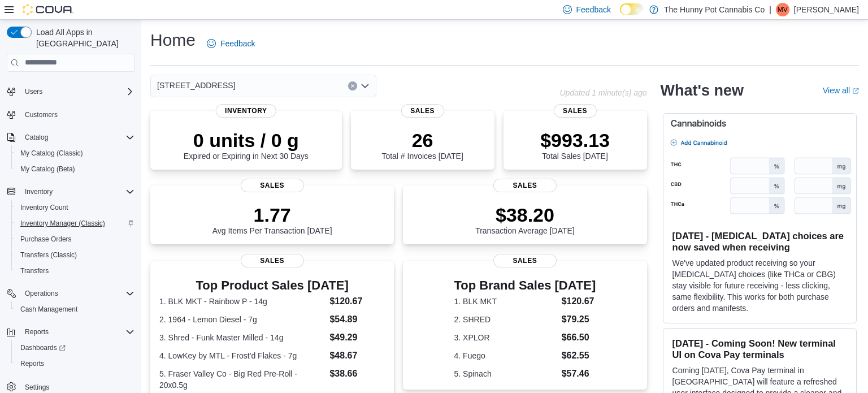 This screenshot has width=868, height=393. I want to click on button: Inventory, so click(38, 192).